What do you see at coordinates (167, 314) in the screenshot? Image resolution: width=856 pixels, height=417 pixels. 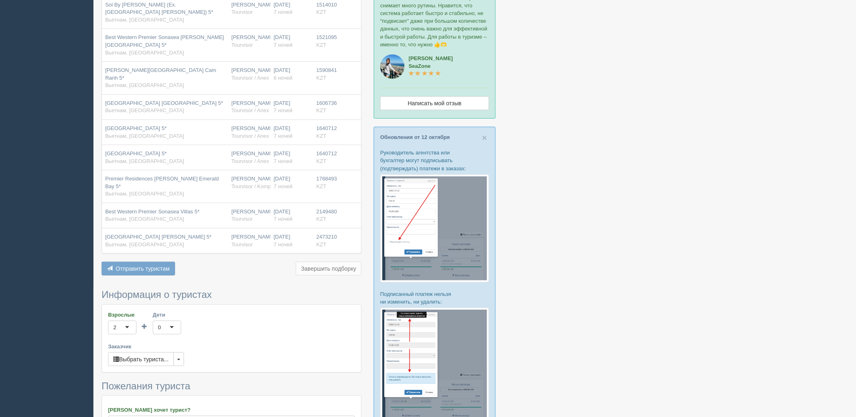 I see `label: Дети` at bounding box center [167, 314].